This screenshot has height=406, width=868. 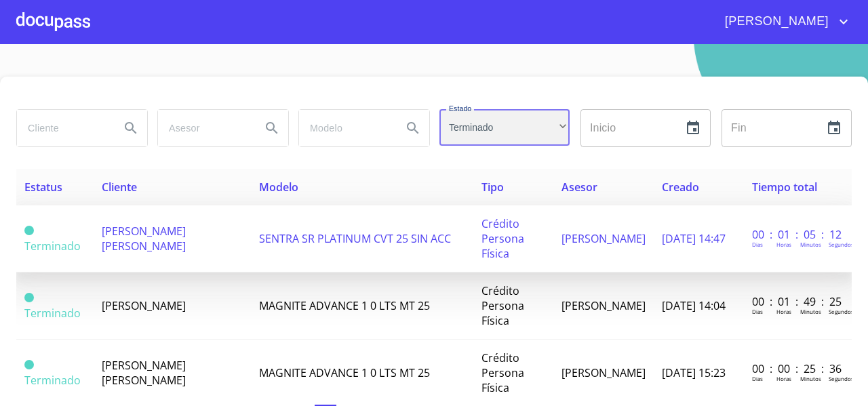 I want to click on span: Tipo, so click(x=493, y=187).